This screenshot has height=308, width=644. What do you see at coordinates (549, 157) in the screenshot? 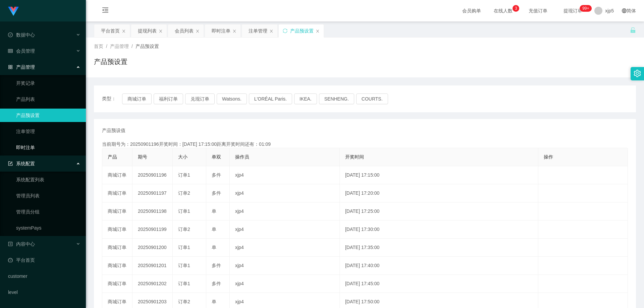
I see `span: 操作` at bounding box center [549, 157].